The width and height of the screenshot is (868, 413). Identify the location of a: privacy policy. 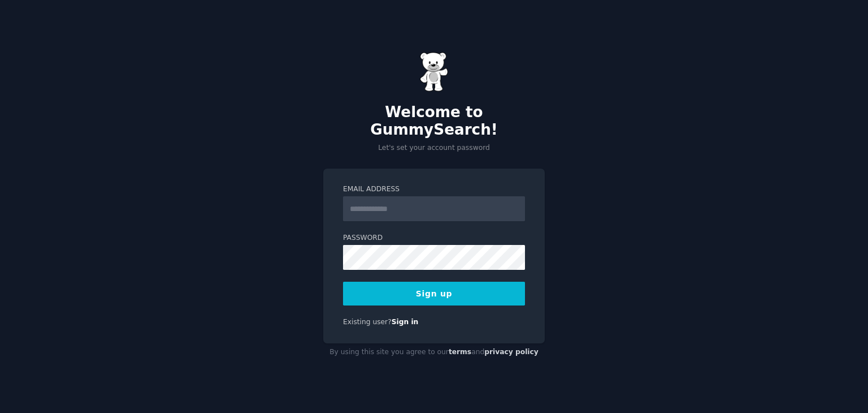
(511, 351).